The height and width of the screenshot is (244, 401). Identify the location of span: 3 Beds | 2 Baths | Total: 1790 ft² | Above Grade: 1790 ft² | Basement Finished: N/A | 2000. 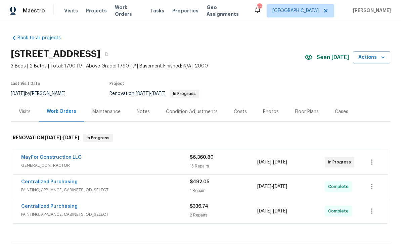
(158, 66).